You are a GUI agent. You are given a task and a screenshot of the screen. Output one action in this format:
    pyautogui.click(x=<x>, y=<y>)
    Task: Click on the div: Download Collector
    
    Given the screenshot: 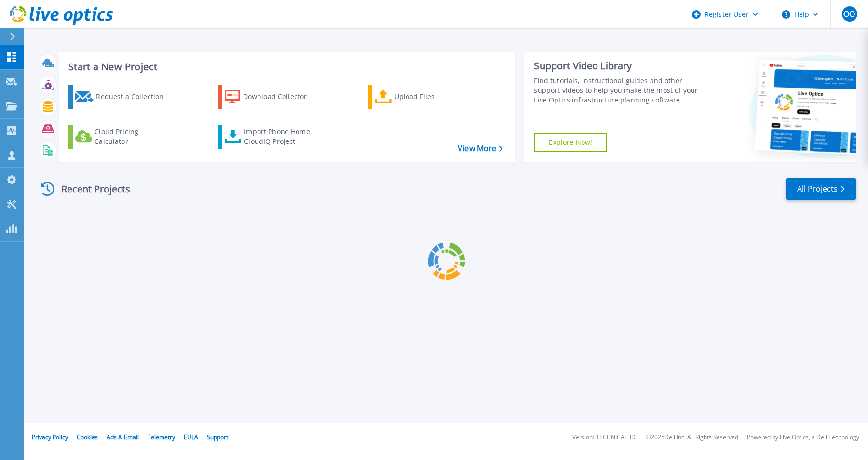 What is the action you would take?
    pyautogui.click(x=281, y=96)
    